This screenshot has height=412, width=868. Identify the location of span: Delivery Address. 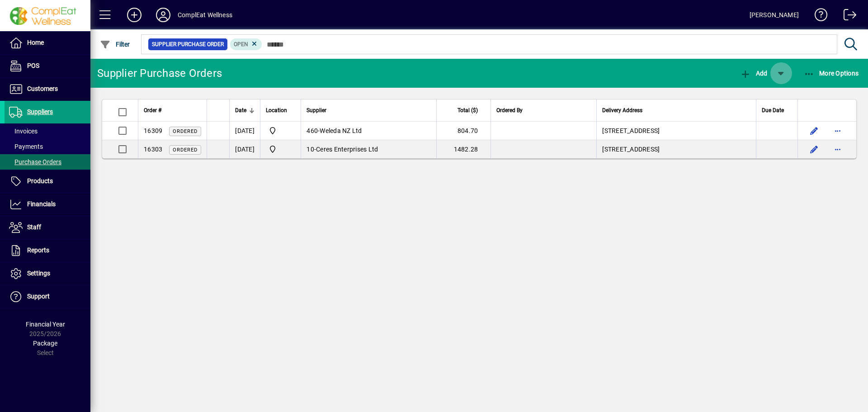
(622, 110).